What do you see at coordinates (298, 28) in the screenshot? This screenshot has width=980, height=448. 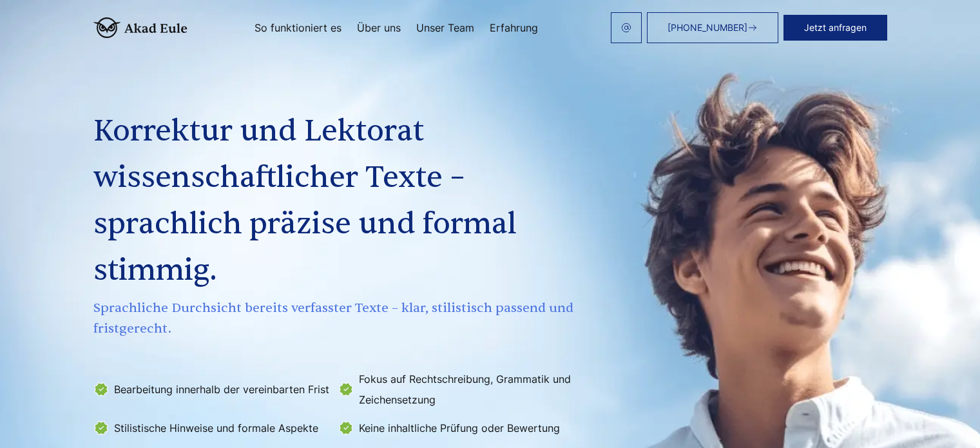 I see `a: So funktioniert es` at bounding box center [298, 28].